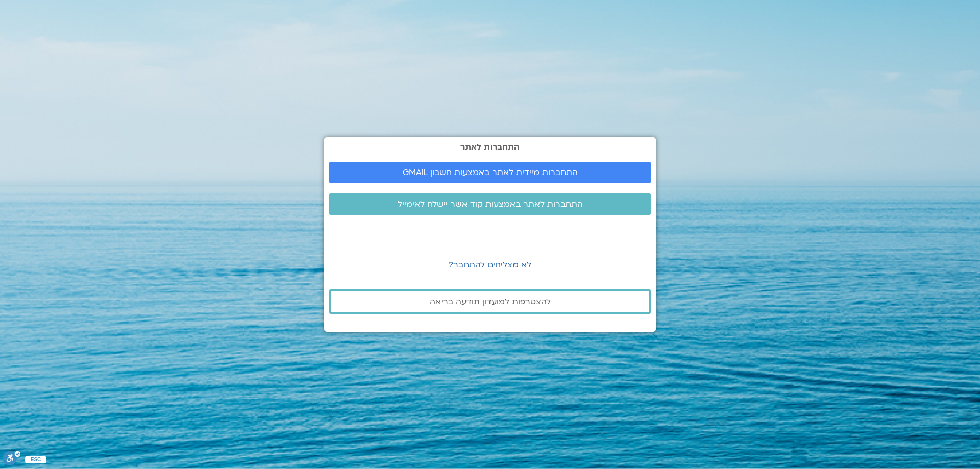  What do you see at coordinates (490, 265) in the screenshot?
I see `a: לא מצליחים להתחבר?` at bounding box center [490, 265].